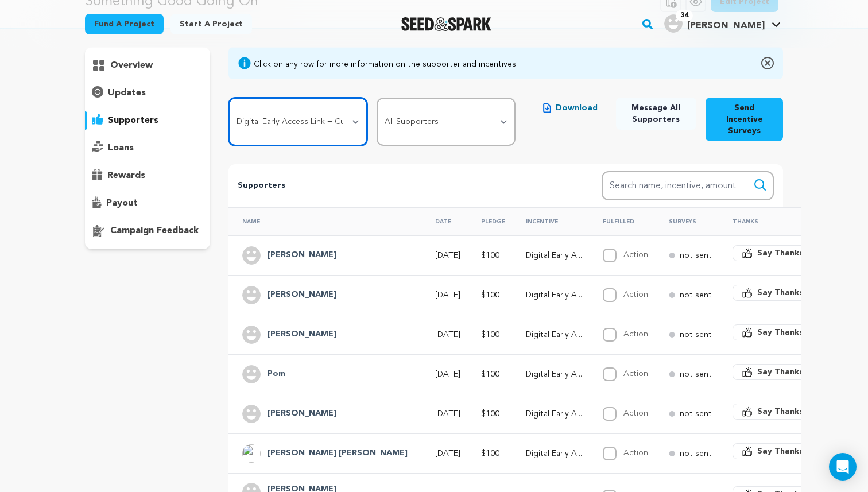 The image size is (868, 492). I want to click on button: campaign feedback, so click(148, 231).